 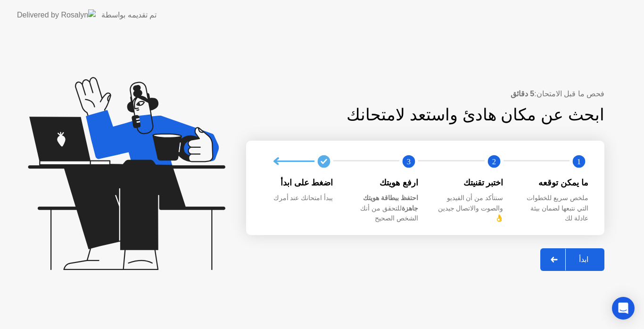 What do you see at coordinates (390, 203) in the screenshot?
I see `b: احتفظ ببطاقة هويتك جاهزة` at bounding box center [390, 203].